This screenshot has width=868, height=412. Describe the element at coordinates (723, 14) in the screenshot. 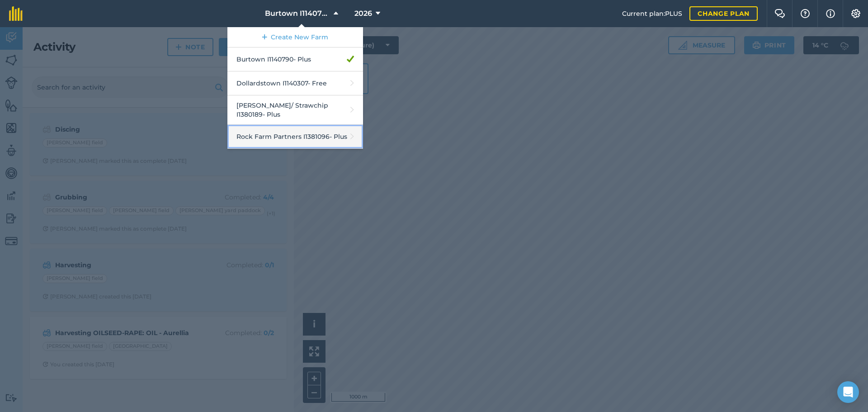

I see `a: Change plan` at that location.